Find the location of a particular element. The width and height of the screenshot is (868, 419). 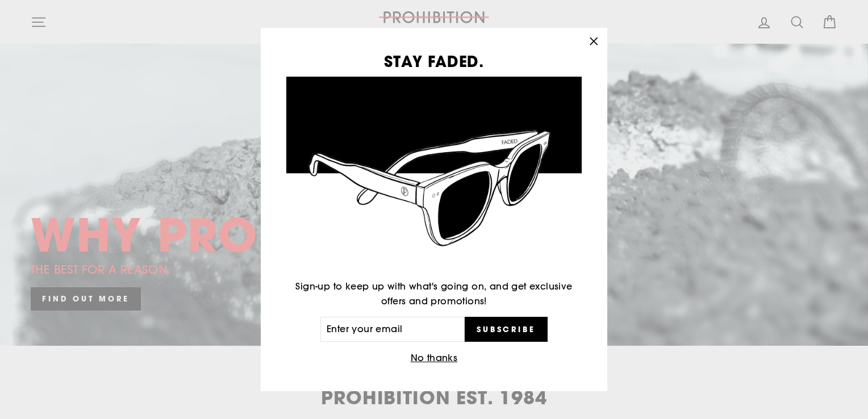

span: Subscribe is located at coordinates (506, 329).